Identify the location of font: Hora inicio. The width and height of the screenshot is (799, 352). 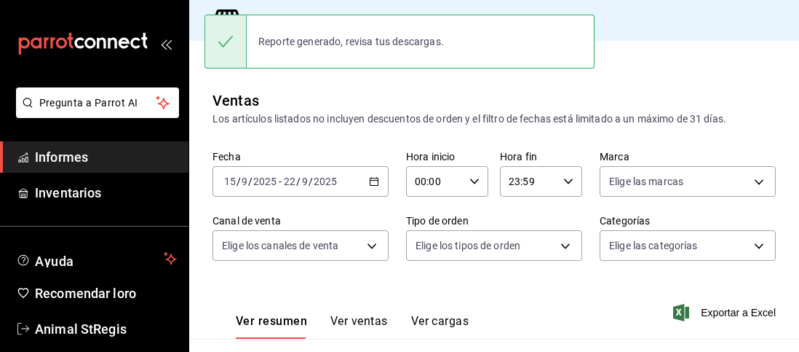
(430, 156).